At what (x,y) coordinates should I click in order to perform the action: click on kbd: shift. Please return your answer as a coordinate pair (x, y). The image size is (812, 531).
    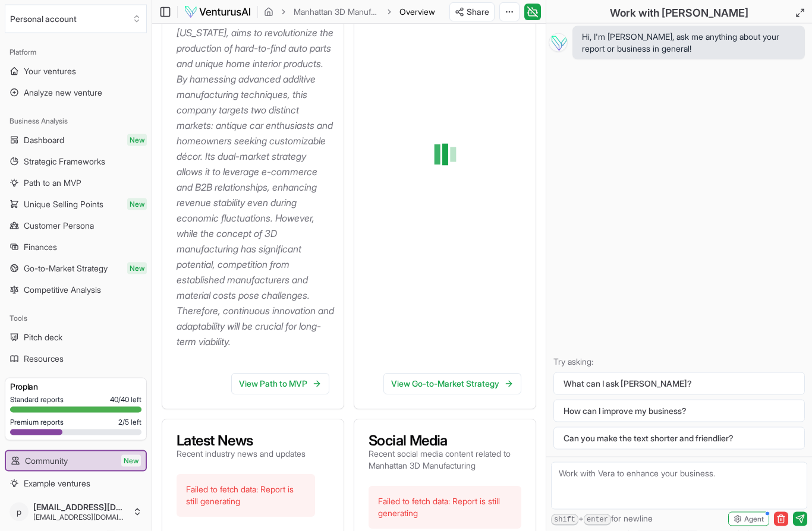
    Looking at the image, I should click on (565, 520).